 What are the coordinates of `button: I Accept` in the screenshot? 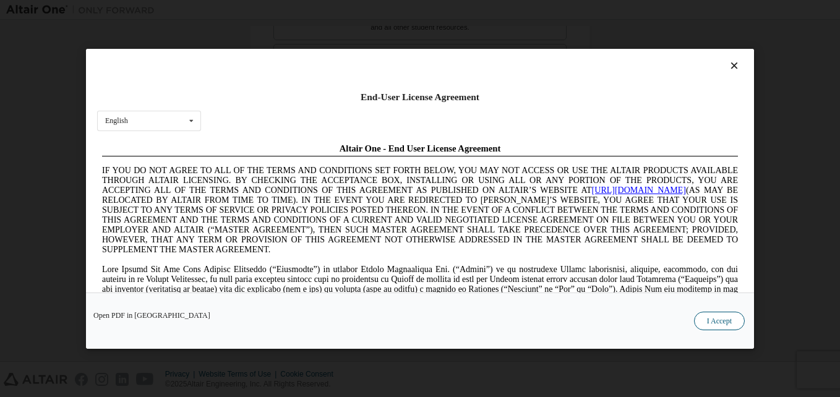 It's located at (719, 320).